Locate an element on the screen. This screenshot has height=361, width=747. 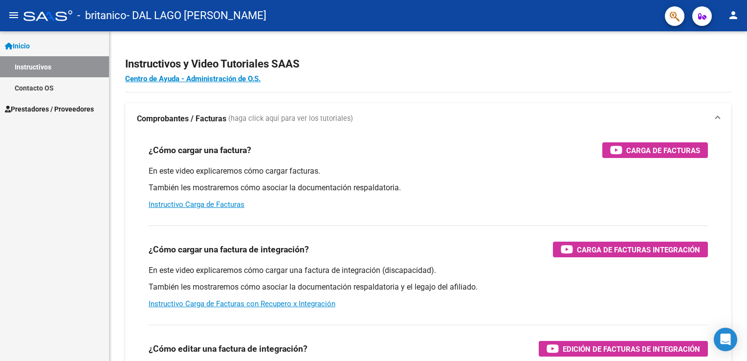
p: También les mostraremos cómo asociar la documentación respaldatoria y el legajo del afiliado. is located at coordinates (428, 287).